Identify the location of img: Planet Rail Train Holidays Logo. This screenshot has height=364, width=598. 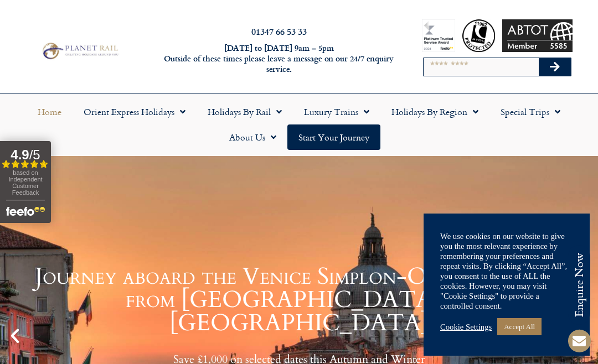
(79, 51).